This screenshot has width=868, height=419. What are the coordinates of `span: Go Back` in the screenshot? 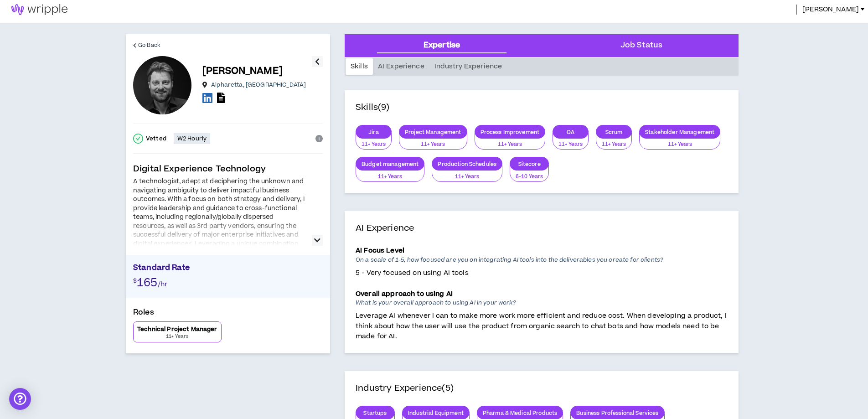 It's located at (149, 45).